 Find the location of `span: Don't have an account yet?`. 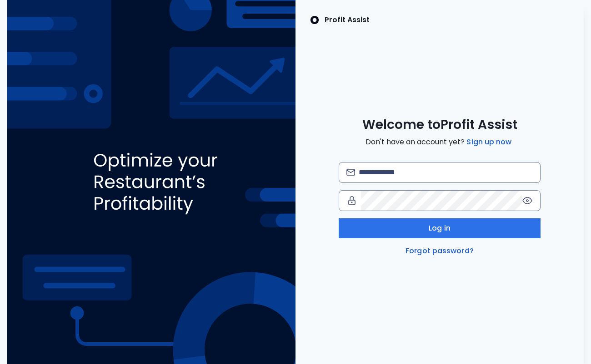

span: Don't have an account yet? is located at coordinates (439, 142).